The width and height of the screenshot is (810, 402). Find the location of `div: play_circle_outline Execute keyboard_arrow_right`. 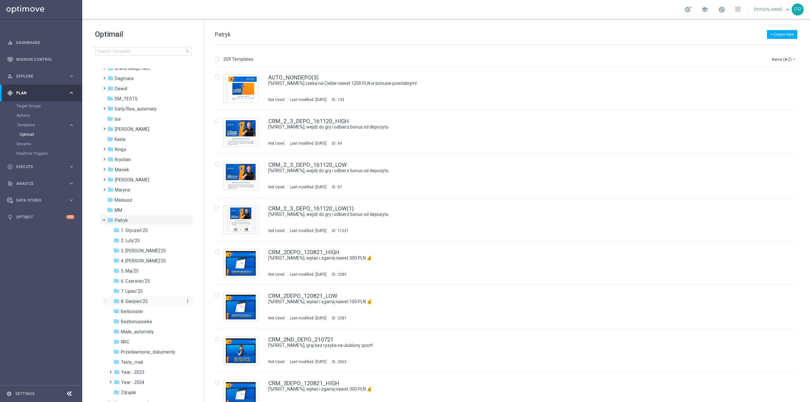

div: play_circle_outline Execute keyboard_arrow_right is located at coordinates (41, 167).